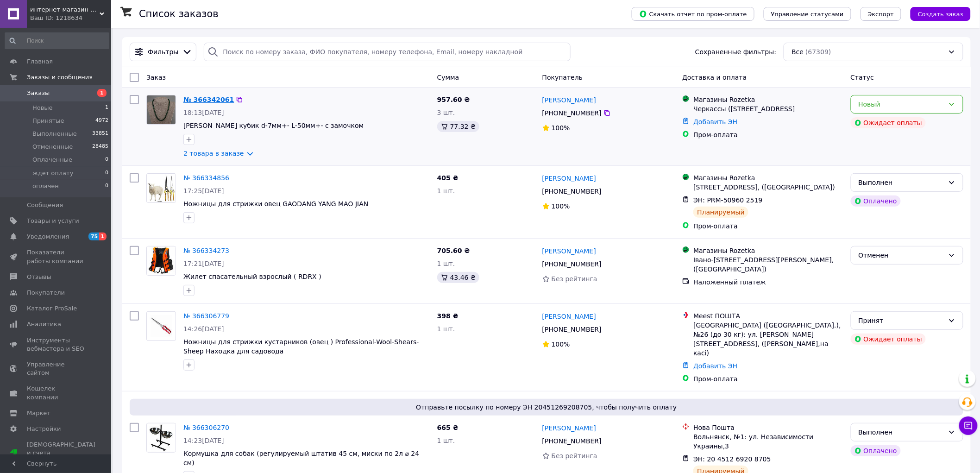 This screenshot has width=980, height=473. Describe the element at coordinates (732, 460) in the screenshot. I see `span: ЭН: 20 4512 6920 8705` at that location.